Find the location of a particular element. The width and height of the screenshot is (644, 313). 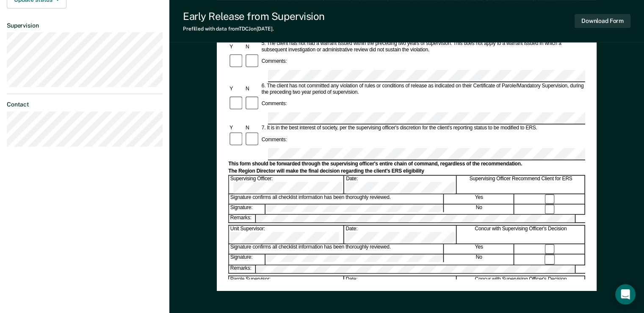

div: Supervising Officer Recommend Client for ERS is located at coordinates (521, 184).